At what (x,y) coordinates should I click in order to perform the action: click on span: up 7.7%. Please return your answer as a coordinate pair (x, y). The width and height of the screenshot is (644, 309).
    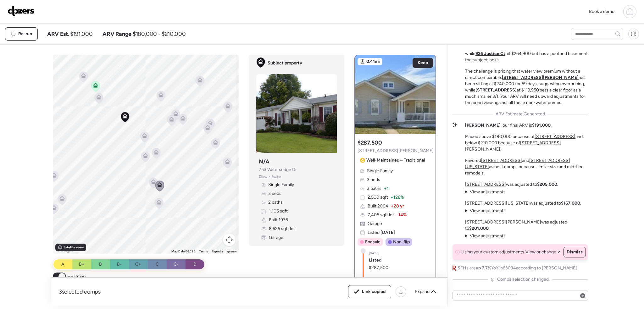
    Looking at the image, I should click on (483, 268).